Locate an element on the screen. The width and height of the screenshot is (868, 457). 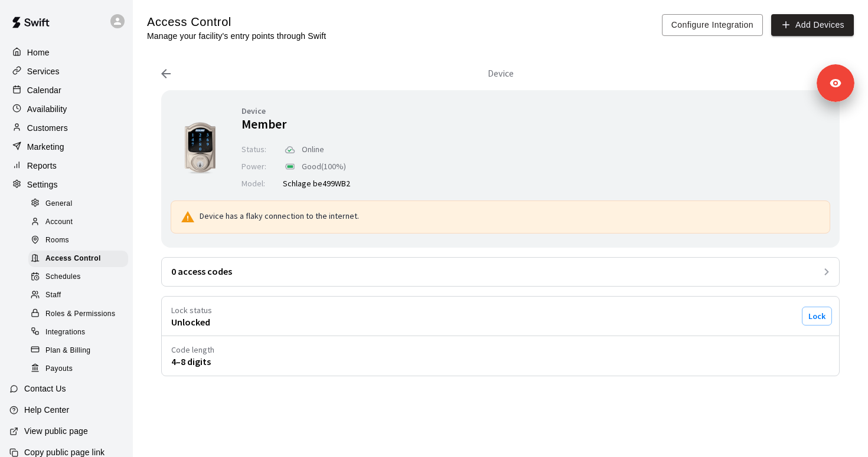
div: Calendar is located at coordinates (66, 90).